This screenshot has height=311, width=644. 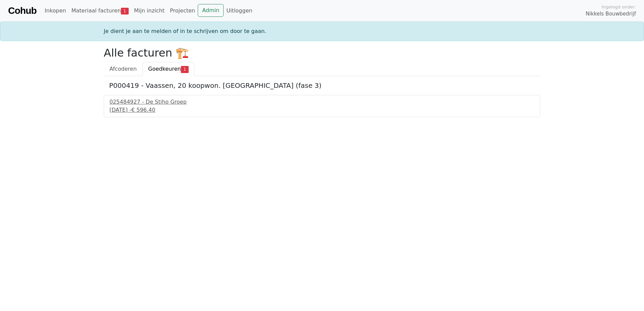 I want to click on div: Je dient je aan te melden of in te schrijven om door te gaan., so click(x=322, y=31).